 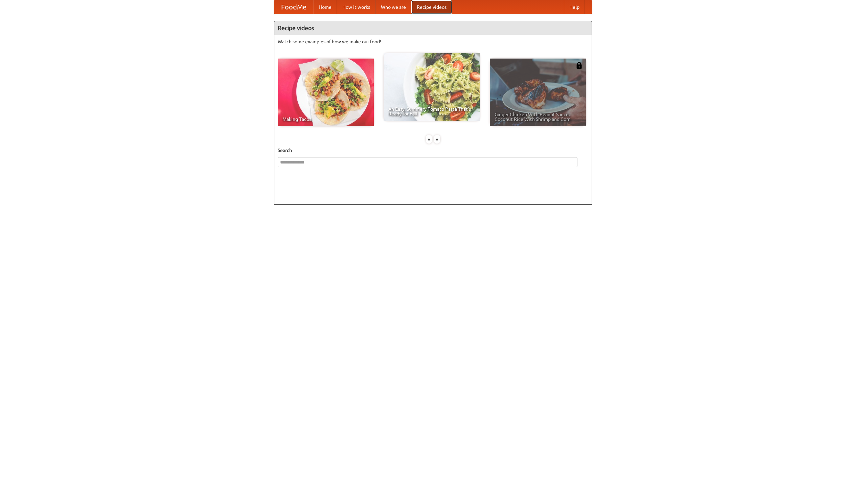 What do you see at coordinates (433, 28) in the screenshot?
I see `h4: Recipe videos` at bounding box center [433, 28].